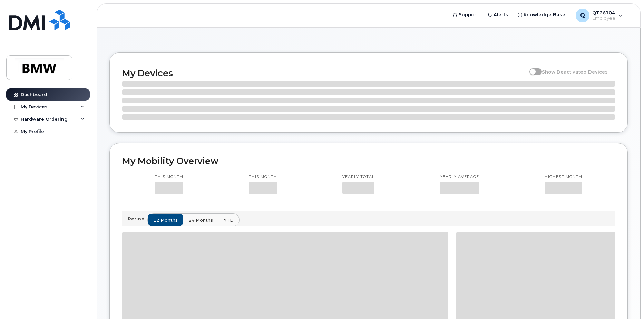 Image resolution: width=644 pixels, height=319 pixels. I want to click on p: Yearly average, so click(460, 177).